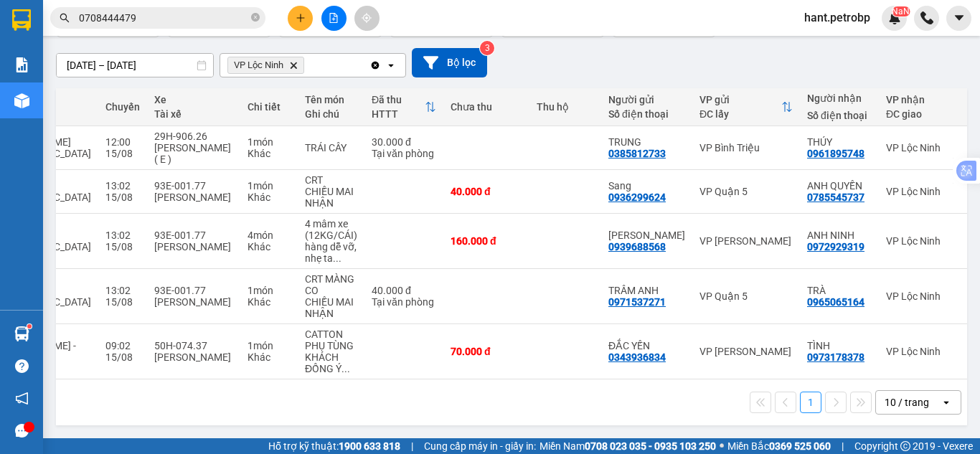 This screenshot has height=454, width=980. What do you see at coordinates (627, 446) in the screenshot?
I see `span: Miền Nam` at bounding box center [627, 446].